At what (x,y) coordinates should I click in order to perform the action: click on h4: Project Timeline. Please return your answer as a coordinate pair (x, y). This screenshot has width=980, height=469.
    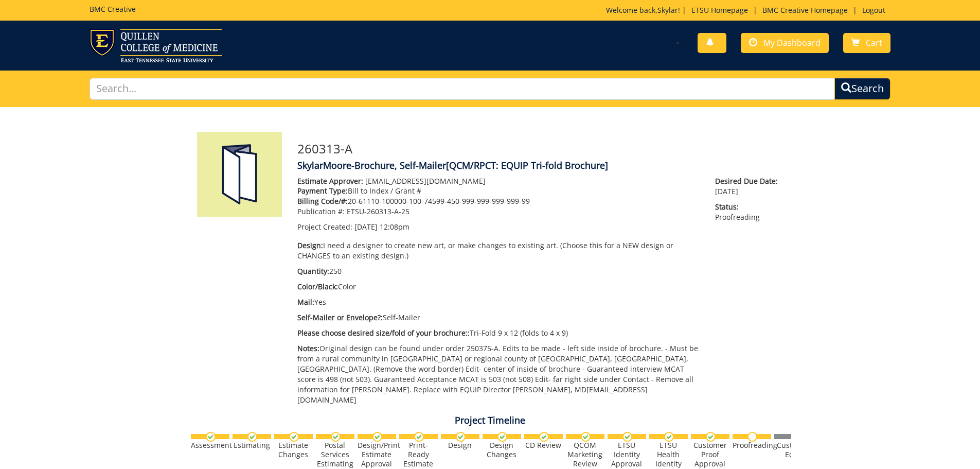
    Looking at the image, I should click on (490, 421).